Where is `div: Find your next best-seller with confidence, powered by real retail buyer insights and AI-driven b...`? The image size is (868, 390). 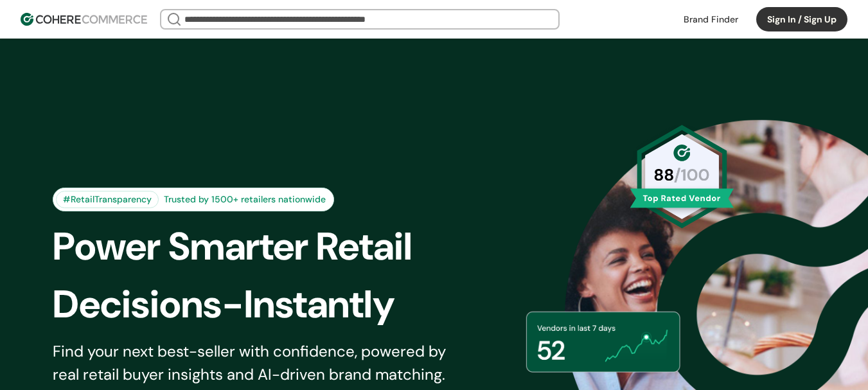 div: Find your next best-seller with confidence, powered by real retail buyer insights and AI-driven b... is located at coordinates (258, 363).